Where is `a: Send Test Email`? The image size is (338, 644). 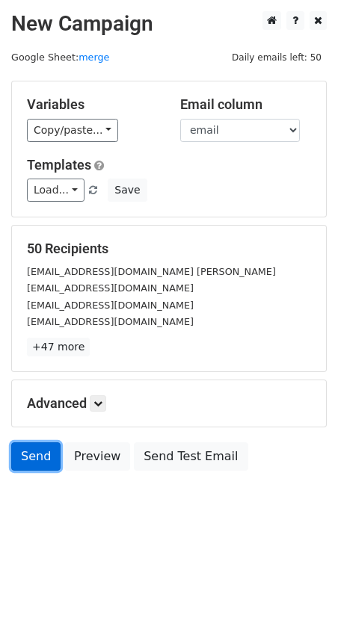
a: Send Test Email is located at coordinates (191, 457).